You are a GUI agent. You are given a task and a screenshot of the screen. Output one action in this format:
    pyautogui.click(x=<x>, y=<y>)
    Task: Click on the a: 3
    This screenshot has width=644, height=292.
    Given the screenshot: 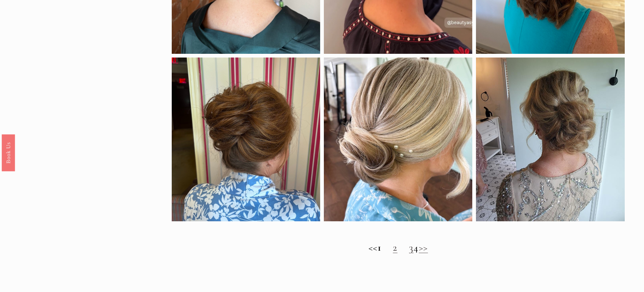 What is the action you would take?
    pyautogui.click(x=412, y=247)
    